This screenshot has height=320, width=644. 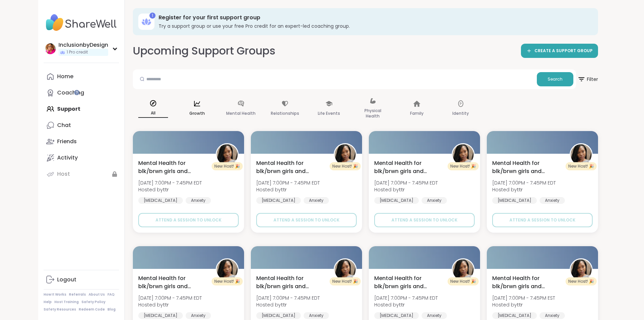 I want to click on div: Chat, so click(x=64, y=125).